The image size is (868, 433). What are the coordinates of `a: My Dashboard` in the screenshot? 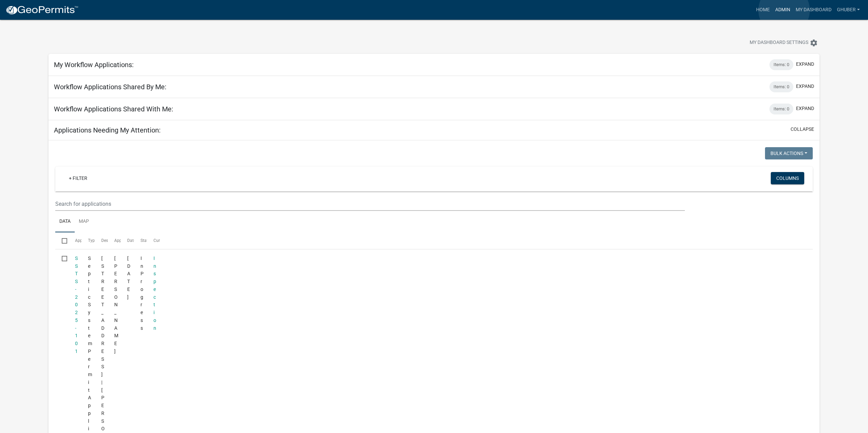 It's located at (813, 10).